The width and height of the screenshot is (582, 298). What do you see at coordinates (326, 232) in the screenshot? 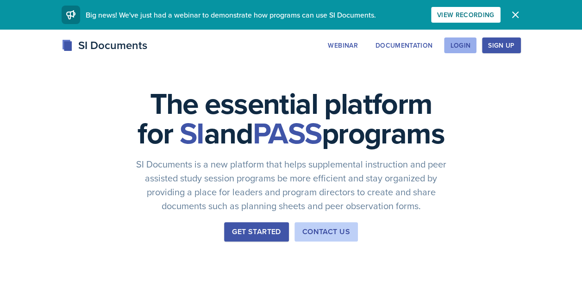
I see `div: Contact Us` at bounding box center [326, 232].